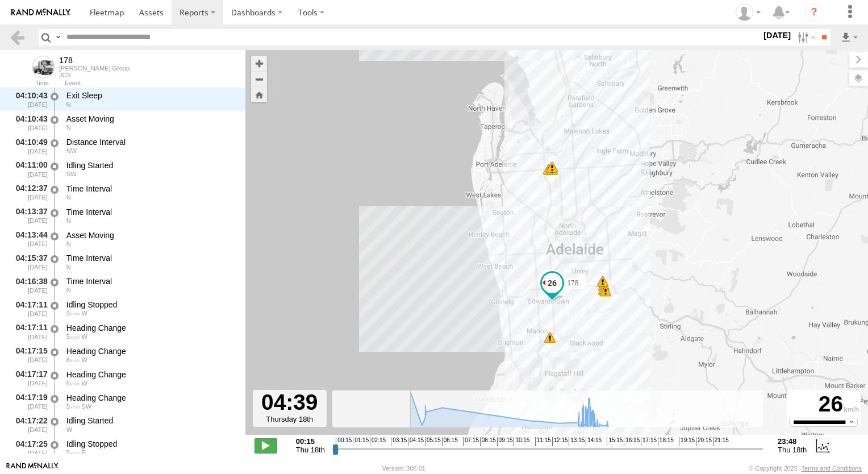  I want to click on span: Heading: 251, so click(69, 430).